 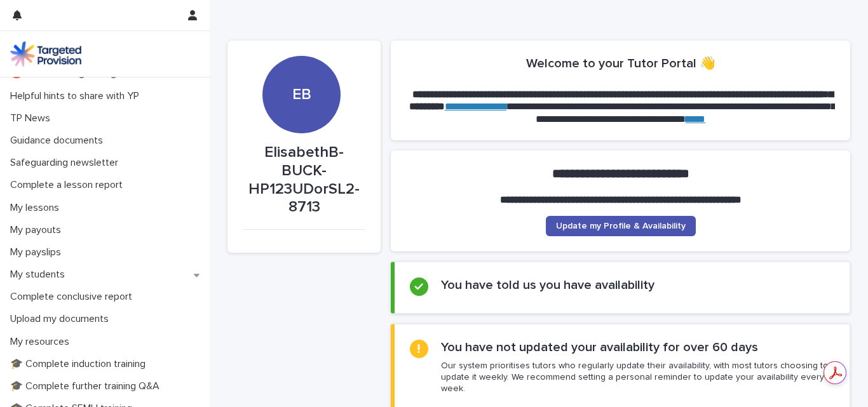 I want to click on p: My lessons, so click(x=37, y=208).